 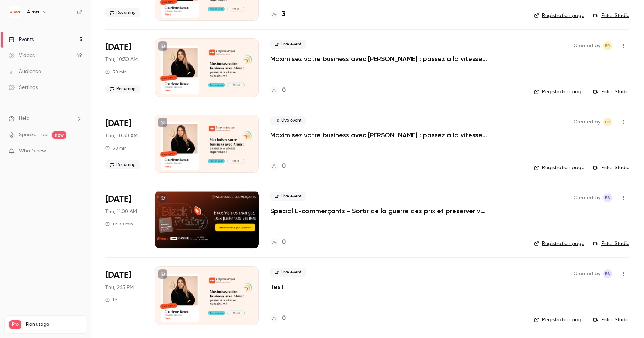 I want to click on img: Alma, so click(x=15, y=12).